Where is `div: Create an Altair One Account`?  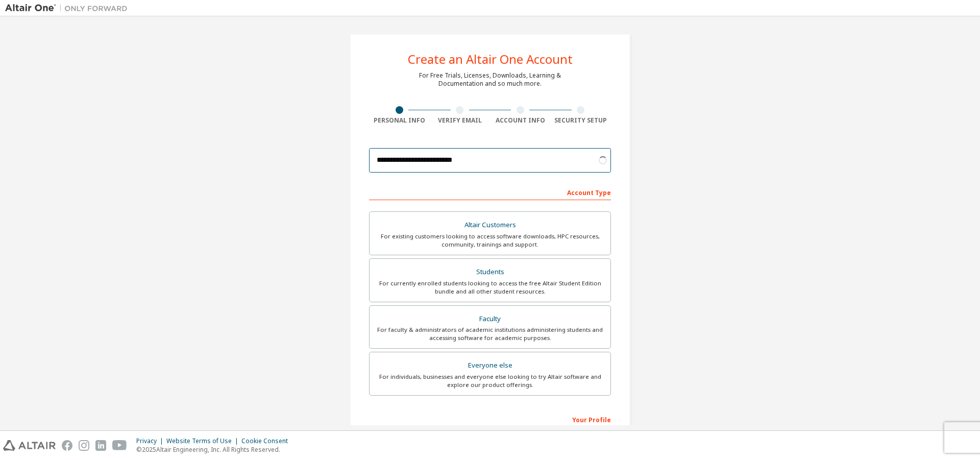 div: Create an Altair One Account is located at coordinates (490, 60).